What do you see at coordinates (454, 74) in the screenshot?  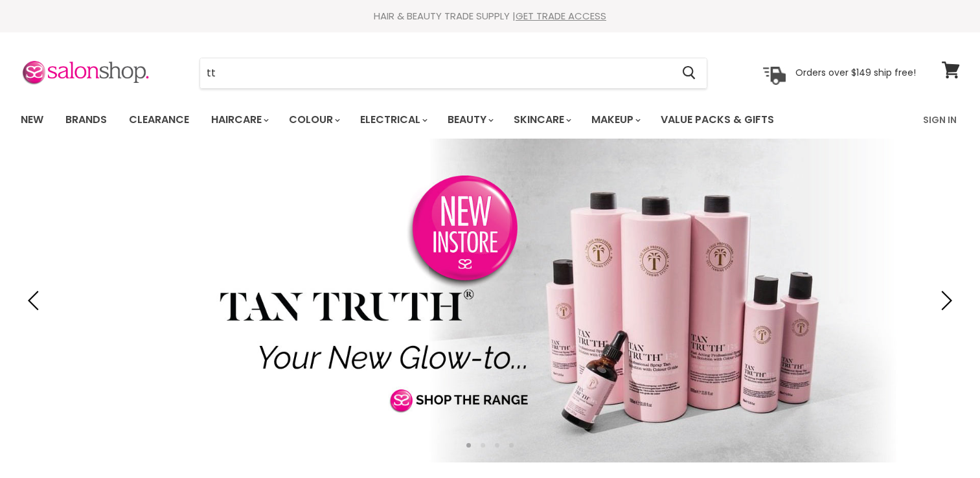 I see `form: Product` at bounding box center [454, 74].